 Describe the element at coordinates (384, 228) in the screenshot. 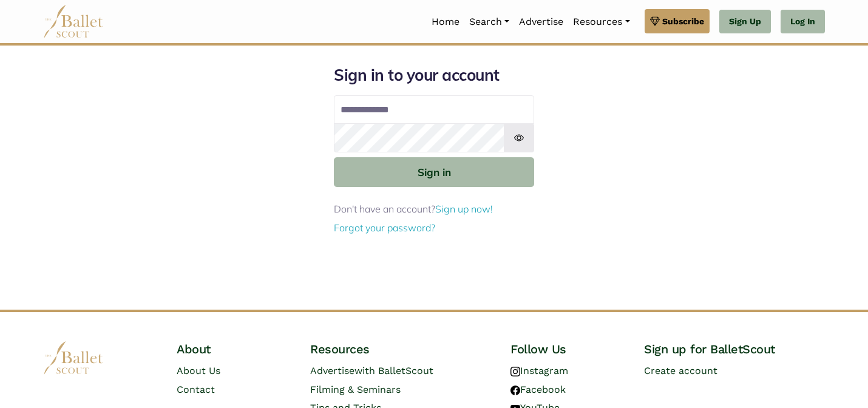

I see `a: Forgot your password?` at that location.